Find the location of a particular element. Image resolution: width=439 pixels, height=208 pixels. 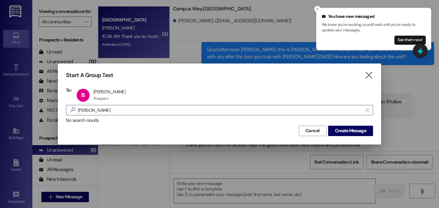

span: Create Message is located at coordinates (351, 130).